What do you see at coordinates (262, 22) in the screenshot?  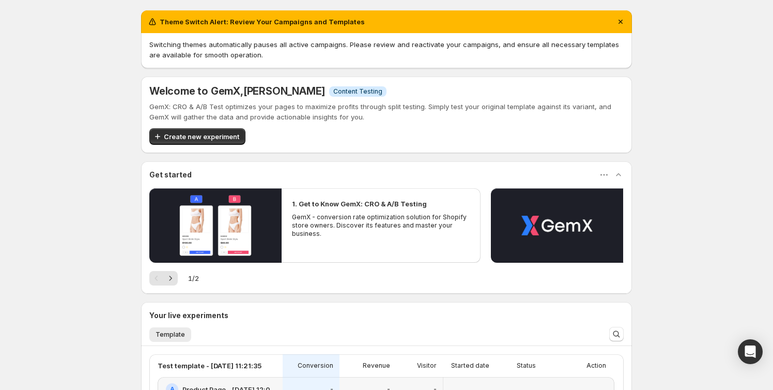 I see `h2: Theme Switch Alert: Review Your Campaigns and Templates` at bounding box center [262, 22].